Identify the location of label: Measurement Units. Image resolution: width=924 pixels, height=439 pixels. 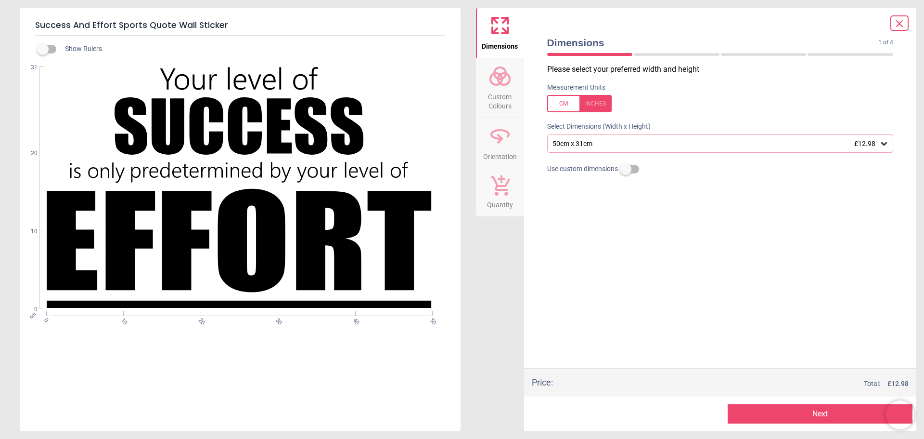
(576, 88).